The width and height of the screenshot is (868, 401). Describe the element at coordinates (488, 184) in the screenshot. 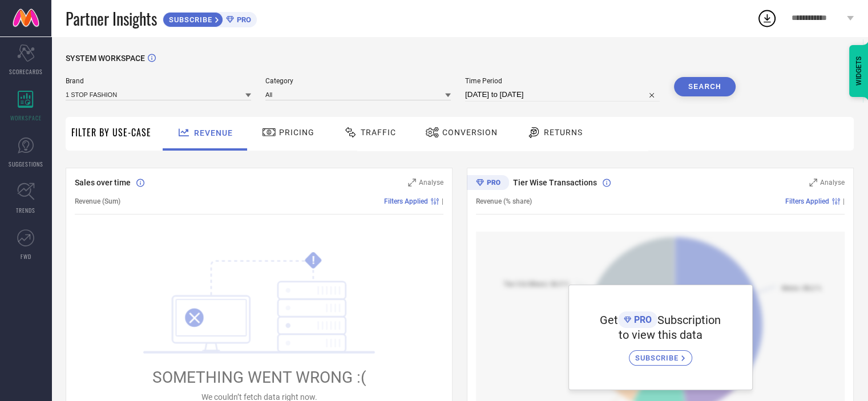

I see `div: Premium` at that location.